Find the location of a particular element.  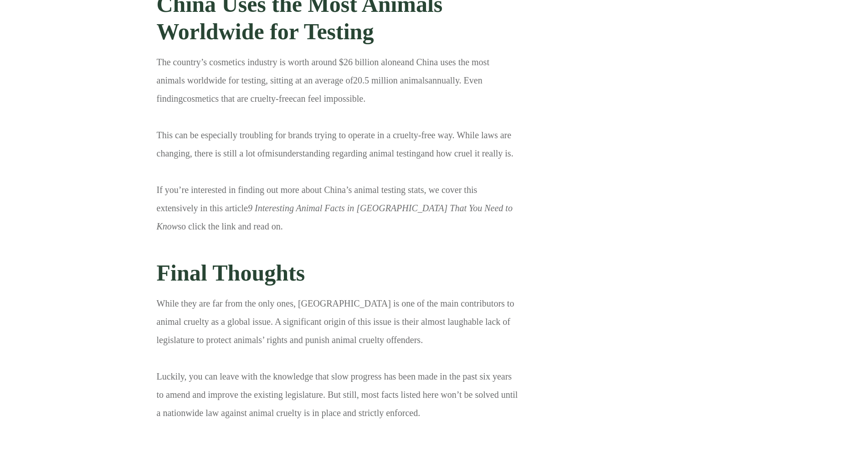

a: The country’s cosmetics industry is worth around $26 billion alone is located at coordinates (279, 62).